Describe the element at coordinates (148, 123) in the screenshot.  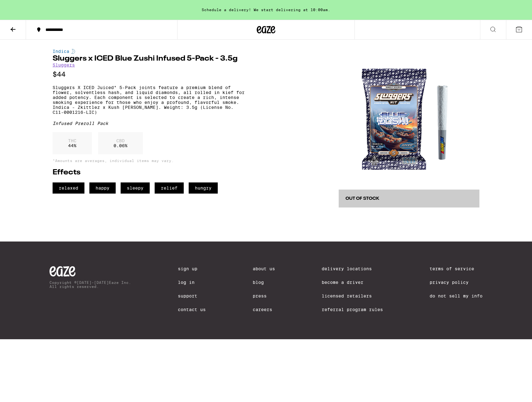
I see `div: Infused Preroll Pack` at that location.